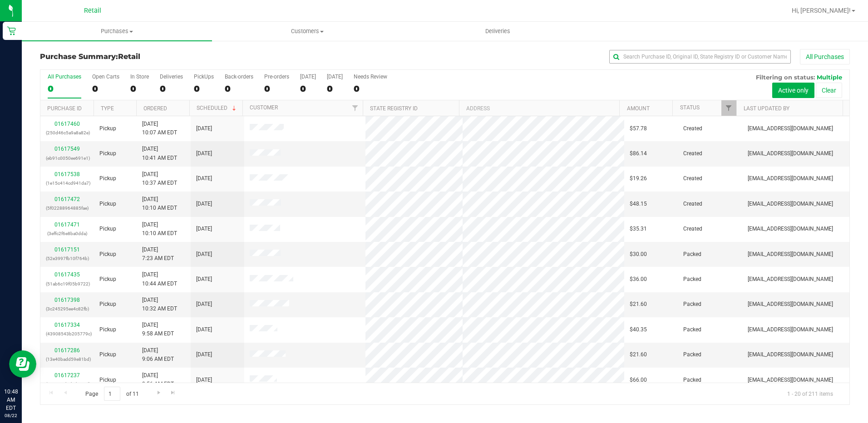  Describe the element at coordinates (67, 124) in the screenshot. I see `a: 01617460` at that location.